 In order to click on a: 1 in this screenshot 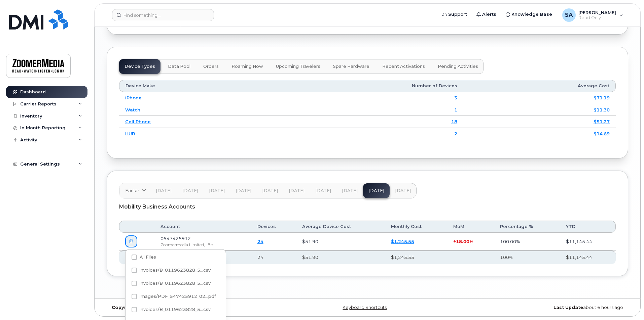, I will do `click(455, 110)`.